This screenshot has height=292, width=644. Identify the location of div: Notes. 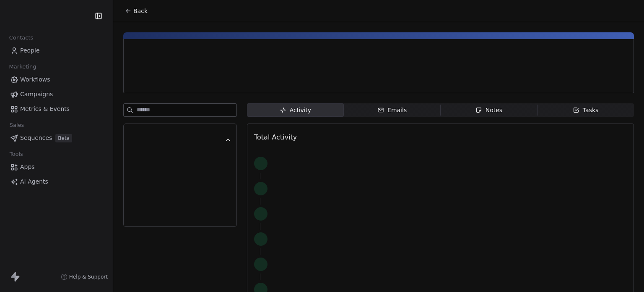
(489, 110).